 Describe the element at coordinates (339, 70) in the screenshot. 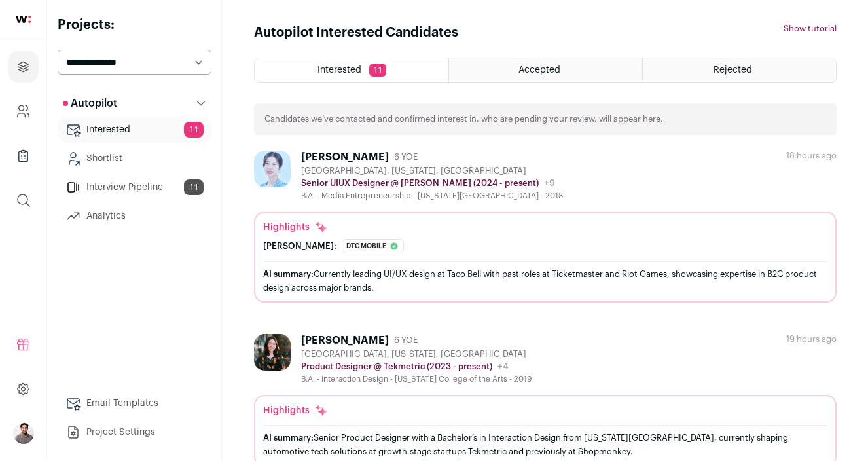

I see `span: Interested` at that location.